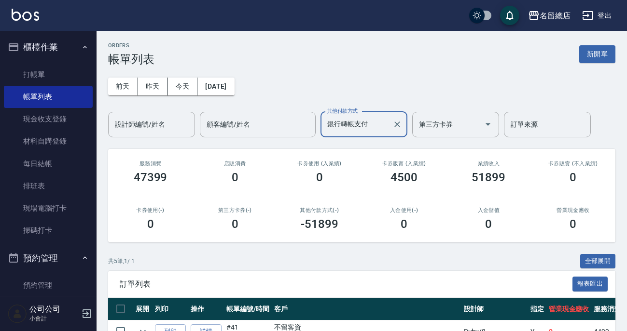 The width and height of the screenshot is (627, 331). What do you see at coordinates (48, 141) in the screenshot?
I see `a: 材料自購登錄` at bounding box center [48, 141].